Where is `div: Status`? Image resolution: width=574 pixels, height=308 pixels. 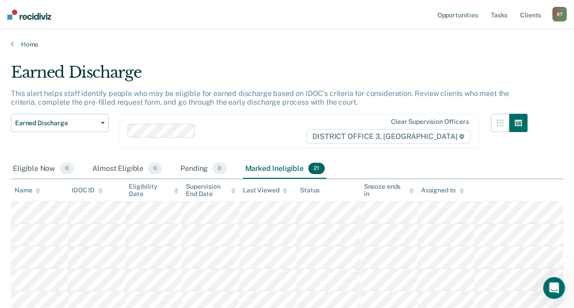
div: Status is located at coordinates (309, 190).